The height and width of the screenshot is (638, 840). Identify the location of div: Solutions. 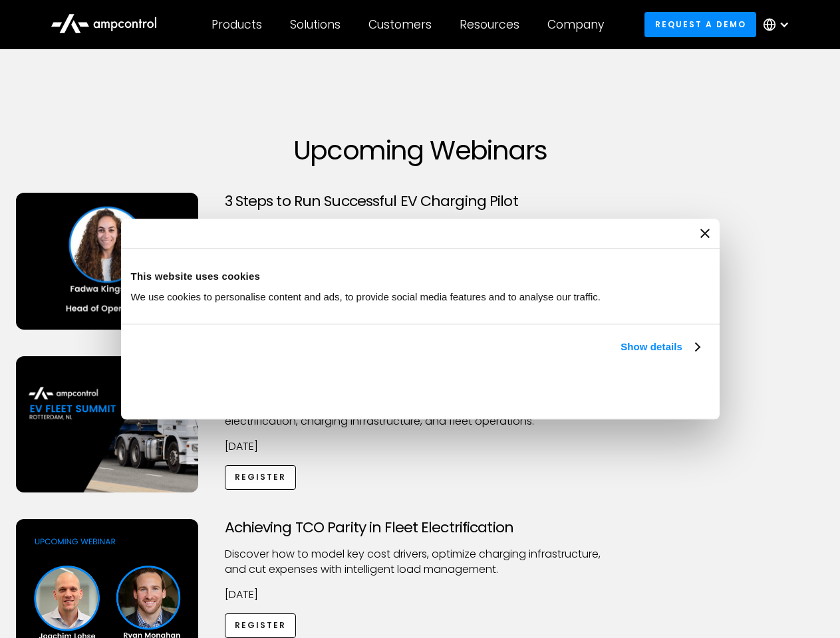
(315, 24).